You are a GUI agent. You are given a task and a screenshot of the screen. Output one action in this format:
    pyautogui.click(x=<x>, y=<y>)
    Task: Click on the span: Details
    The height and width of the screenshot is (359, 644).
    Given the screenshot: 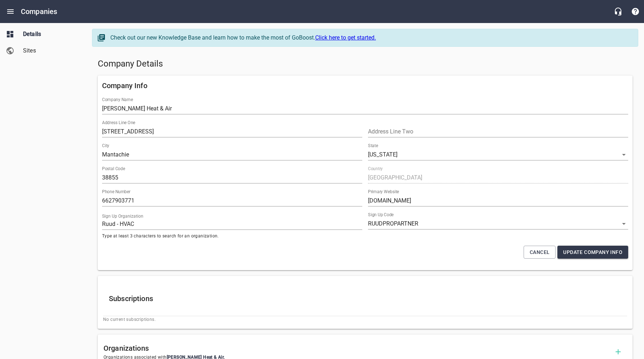 What is the action you would take?
    pyautogui.click(x=50, y=34)
    